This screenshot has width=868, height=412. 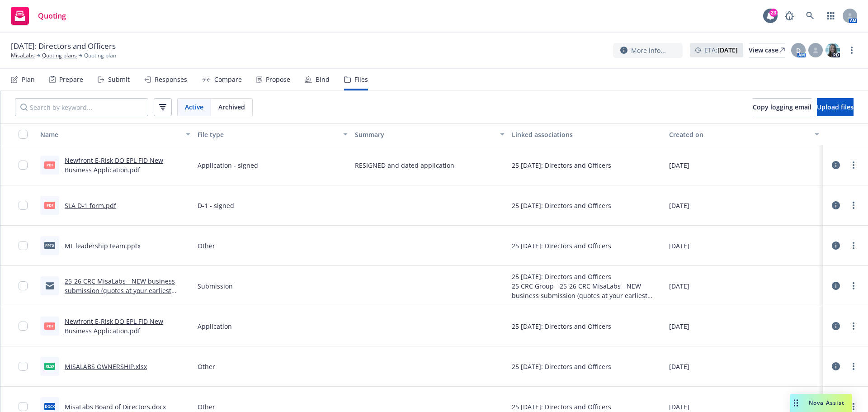 I want to click on span: docx, so click(x=50, y=406).